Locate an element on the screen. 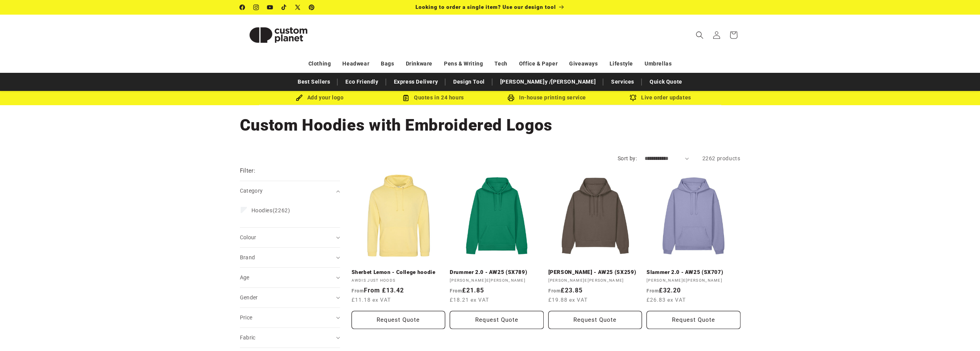 This screenshot has height=351, width=980. span: Fabric is located at coordinates (247, 337).